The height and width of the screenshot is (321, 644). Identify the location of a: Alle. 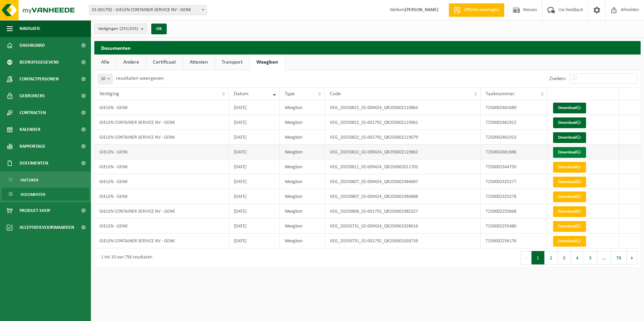
(105, 62).